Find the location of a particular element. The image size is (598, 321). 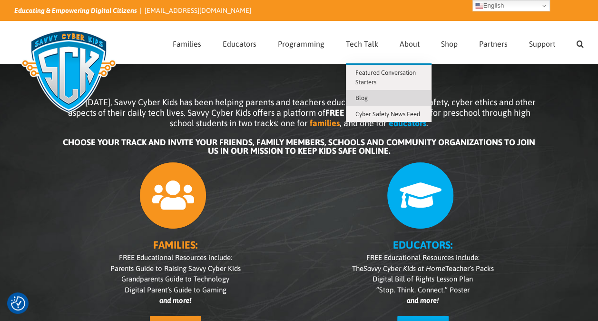

b: FREE educational resources is located at coordinates (378, 112).